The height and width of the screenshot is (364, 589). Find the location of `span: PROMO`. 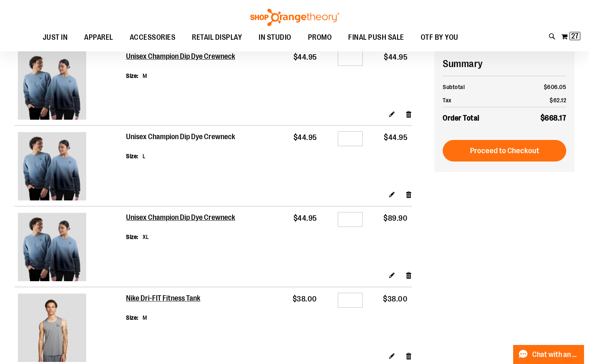

span: PROMO is located at coordinates (320, 37).